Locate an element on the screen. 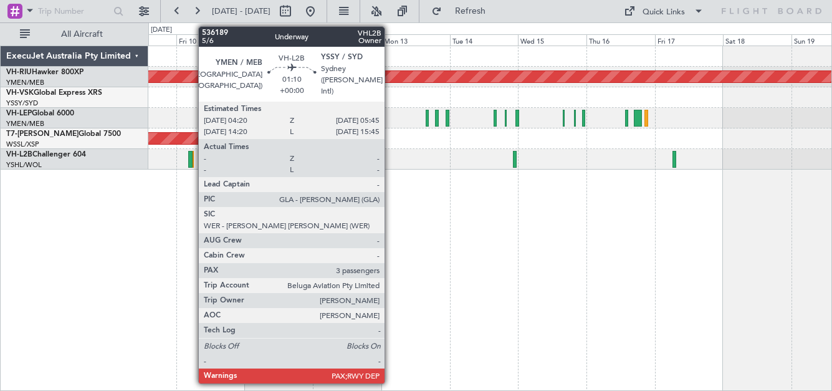  div: Sun 12 is located at coordinates (347, 40).